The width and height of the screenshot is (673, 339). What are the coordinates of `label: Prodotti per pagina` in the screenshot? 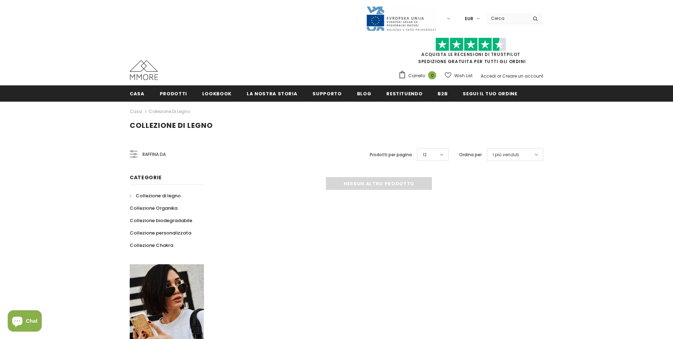 It's located at (391, 155).